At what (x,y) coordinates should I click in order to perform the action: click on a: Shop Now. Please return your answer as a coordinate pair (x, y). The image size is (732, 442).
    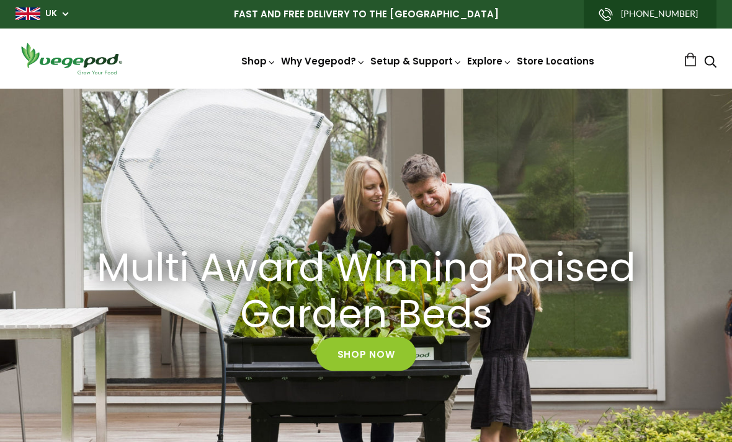
    Looking at the image, I should click on (366, 355).